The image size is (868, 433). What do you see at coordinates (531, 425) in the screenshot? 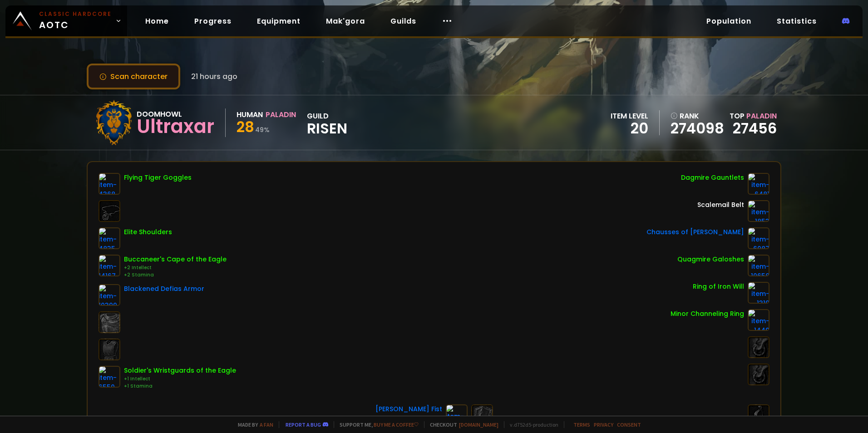
I see `span: v. d752d5 - production` at bounding box center [531, 425].